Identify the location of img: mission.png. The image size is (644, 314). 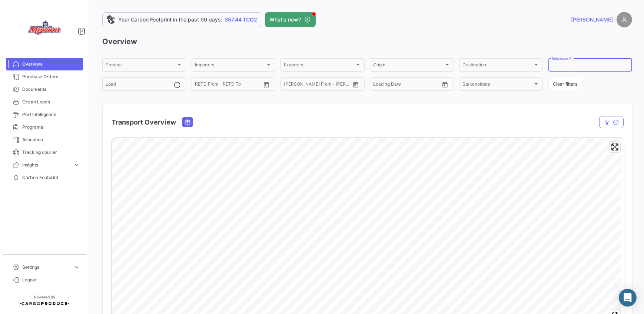
(44, 27).